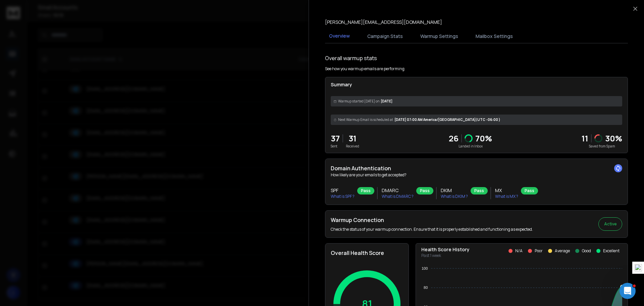  What do you see at coordinates (476, 168) in the screenshot?
I see `h2: Domain Authentication` at bounding box center [476, 168].